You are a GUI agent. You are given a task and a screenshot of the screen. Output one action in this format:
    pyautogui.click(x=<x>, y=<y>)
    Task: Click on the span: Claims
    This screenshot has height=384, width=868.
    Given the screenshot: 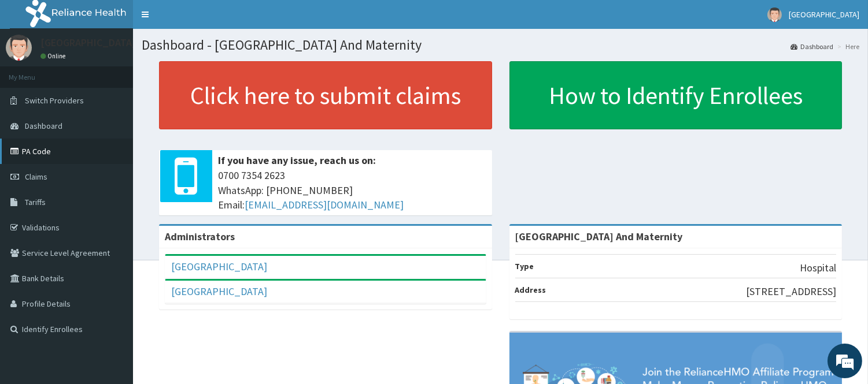 What is the action you would take?
    pyautogui.click(x=35, y=177)
    